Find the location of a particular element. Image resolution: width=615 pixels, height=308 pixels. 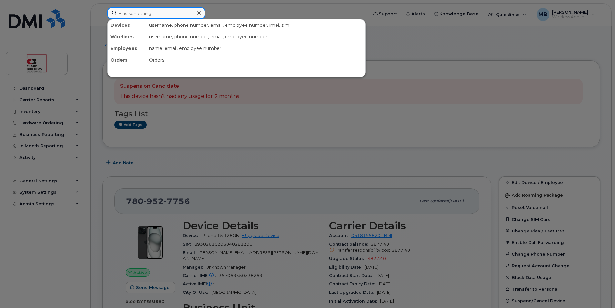

div: Employees is located at coordinates (127, 48).